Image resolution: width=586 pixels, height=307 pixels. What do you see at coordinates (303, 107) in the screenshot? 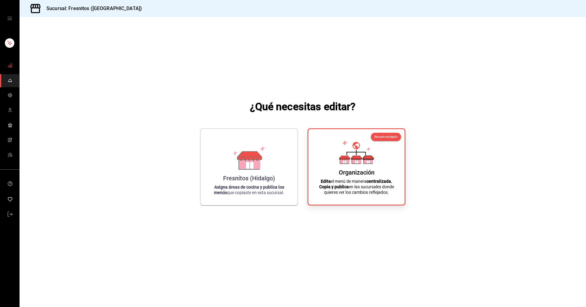
I see `h1: ¿Qué necesitas editar?` at bounding box center [303, 107].